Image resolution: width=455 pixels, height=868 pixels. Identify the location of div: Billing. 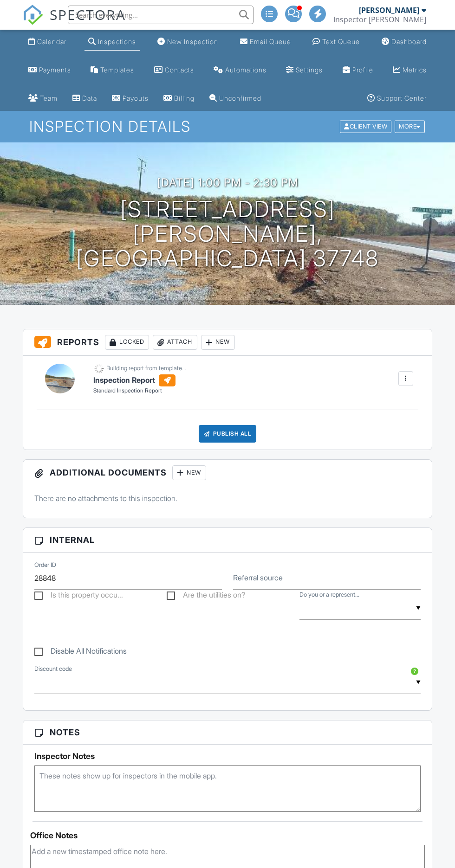
(185, 98).